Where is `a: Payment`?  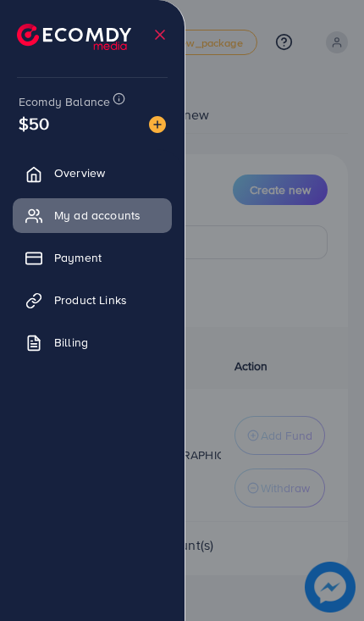 a: Payment is located at coordinates (92, 258).